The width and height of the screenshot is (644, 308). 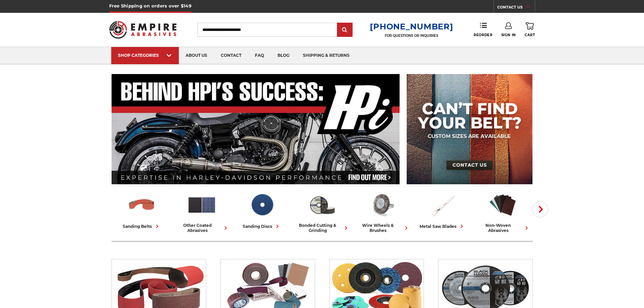 What do you see at coordinates (141, 210) in the screenshot?
I see `a: sanding belts` at bounding box center [141, 210].